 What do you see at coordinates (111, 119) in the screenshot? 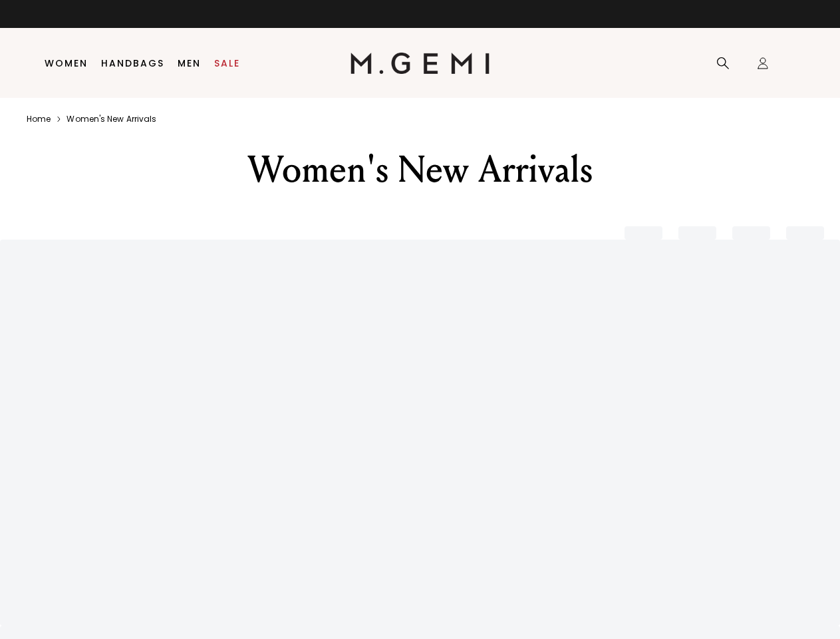
I see `a: Women's new arrivals` at bounding box center [111, 119].